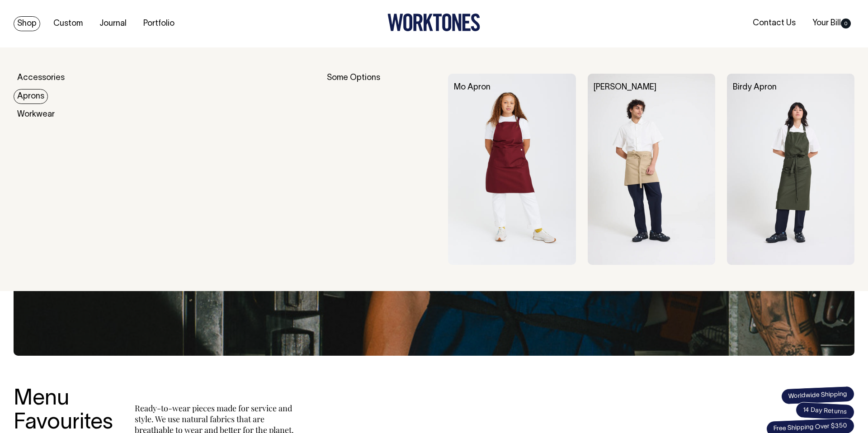 Image resolution: width=868 pixels, height=433 pixels. What do you see at coordinates (472, 88) in the screenshot?
I see `a: Mo Apron` at bounding box center [472, 88].